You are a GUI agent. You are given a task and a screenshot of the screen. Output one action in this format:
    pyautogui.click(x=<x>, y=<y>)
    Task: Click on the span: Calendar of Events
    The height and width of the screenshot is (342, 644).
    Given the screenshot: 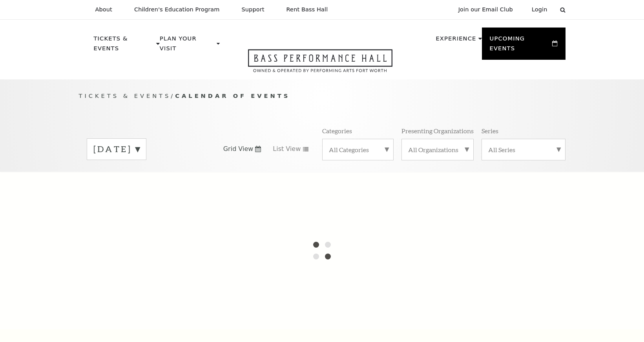 What is the action you would take?
    pyautogui.click(x=232, y=96)
    